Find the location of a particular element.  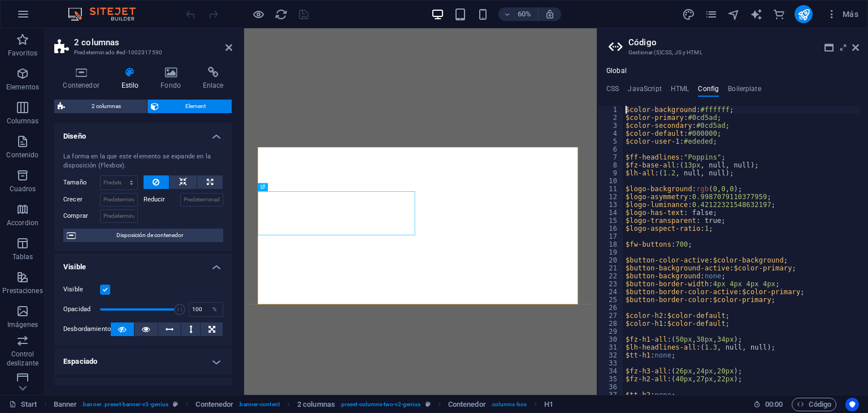

label: Tamaño is located at coordinates (81, 182).